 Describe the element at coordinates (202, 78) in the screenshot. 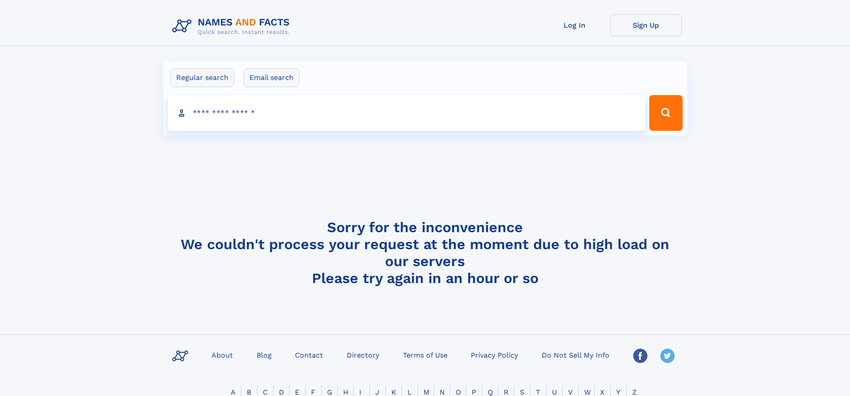

I see `label: Regular search` at that location.